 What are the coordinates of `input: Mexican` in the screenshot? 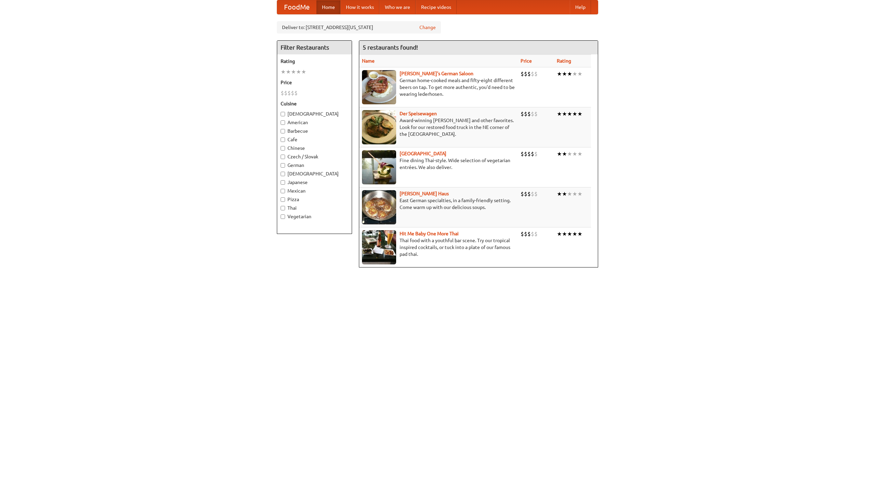 It's located at (283, 191).